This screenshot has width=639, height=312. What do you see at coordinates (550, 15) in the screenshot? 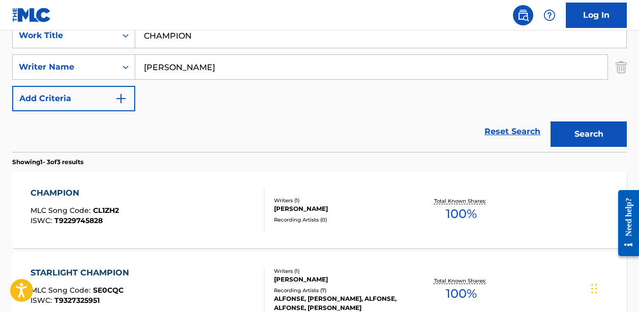
I see `div: Help` at bounding box center [550, 15].